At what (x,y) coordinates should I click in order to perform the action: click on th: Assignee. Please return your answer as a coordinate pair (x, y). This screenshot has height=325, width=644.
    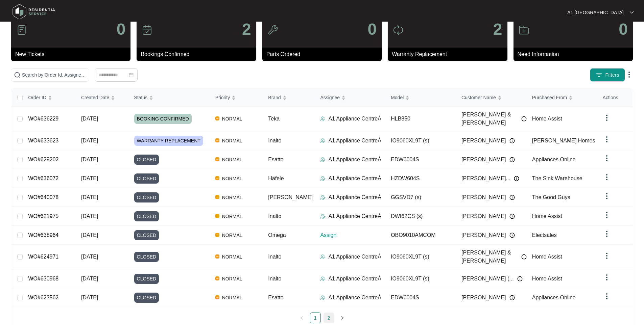
    Looking at the image, I should click on (350, 98).